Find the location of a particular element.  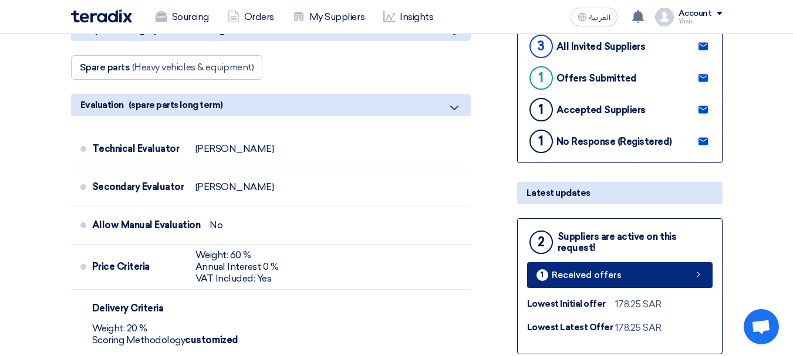

div: Allow Manual Evaluation is located at coordinates (146, 225).